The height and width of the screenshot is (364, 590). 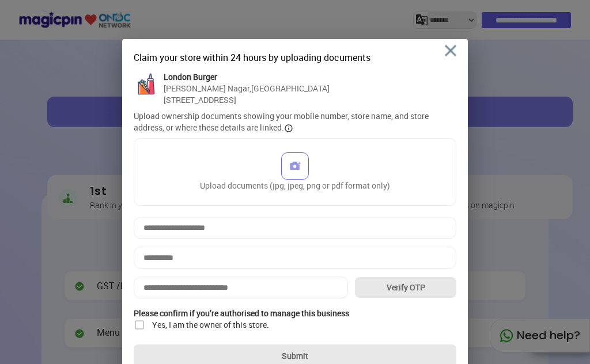 I want to click on img: addImagePurple.157471a2.svg, so click(x=295, y=166).